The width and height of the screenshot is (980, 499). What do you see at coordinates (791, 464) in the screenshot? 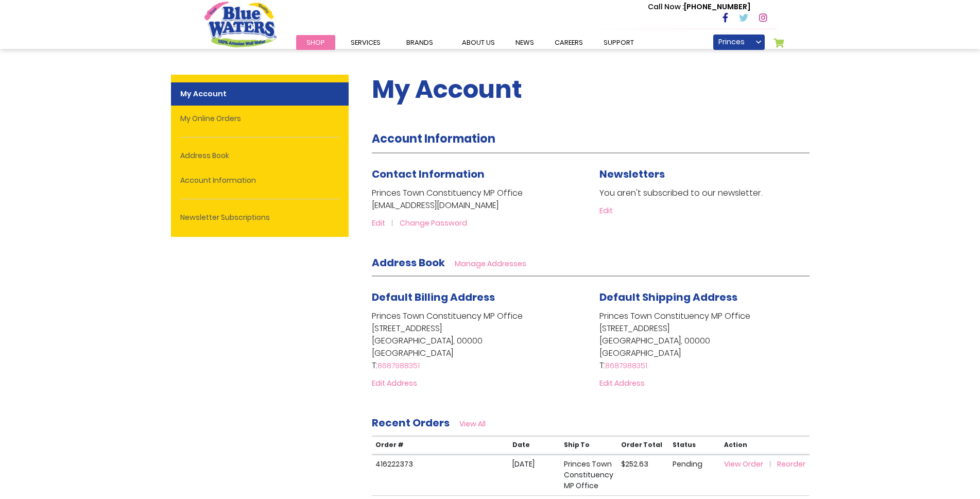
I see `span: Reorder` at bounding box center [791, 464].